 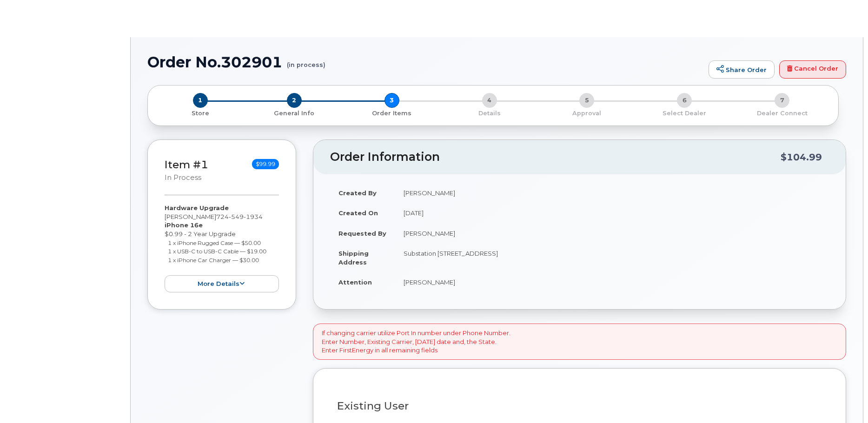 I want to click on a: 2 General Info, so click(x=294, y=112).